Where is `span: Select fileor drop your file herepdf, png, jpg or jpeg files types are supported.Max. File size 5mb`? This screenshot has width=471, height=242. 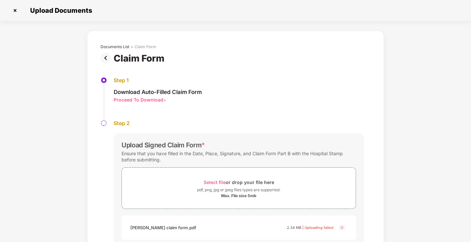
span: Select fileor drop your file herepdf, png, jpg or jpeg files types are supported.Max. File size 5mb is located at coordinates (239, 188).